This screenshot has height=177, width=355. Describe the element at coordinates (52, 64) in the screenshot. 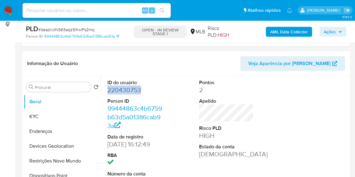

I see `h1: Informação do Usuário` at that location.